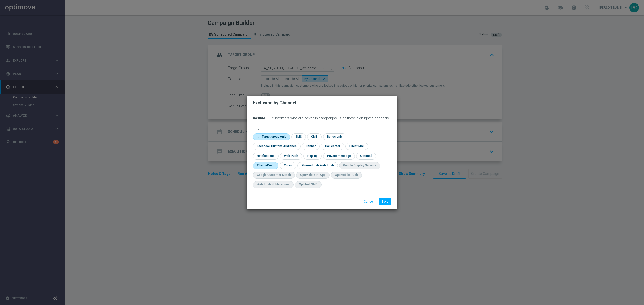 The height and width of the screenshot is (305, 644). What do you see at coordinates (273, 184) in the screenshot?
I see `div: Web Push Notifications` at bounding box center [273, 184].